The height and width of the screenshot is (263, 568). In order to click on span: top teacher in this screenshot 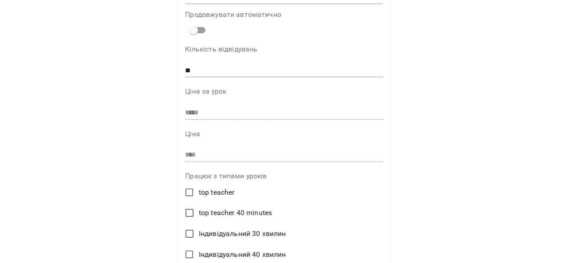, I will do `click(217, 193)`.